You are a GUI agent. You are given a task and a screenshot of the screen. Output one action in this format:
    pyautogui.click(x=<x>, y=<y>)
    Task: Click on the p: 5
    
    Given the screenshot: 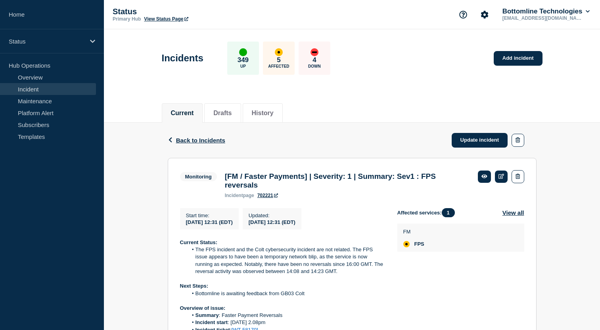 What is the action you would take?
    pyautogui.click(x=278, y=60)
    